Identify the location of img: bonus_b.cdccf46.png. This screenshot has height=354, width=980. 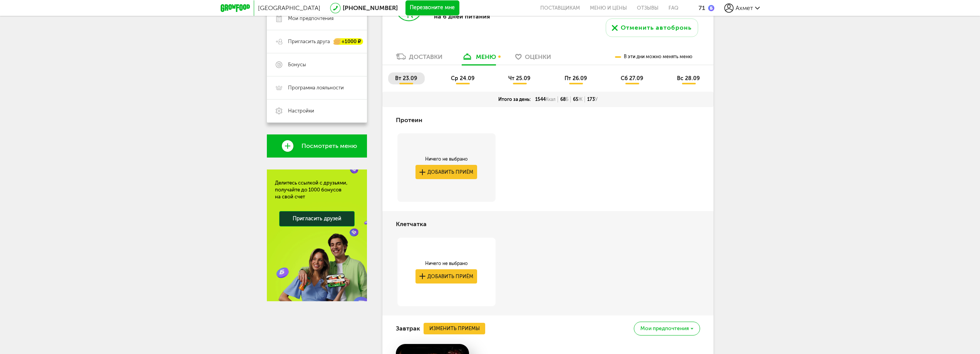
(711, 8).